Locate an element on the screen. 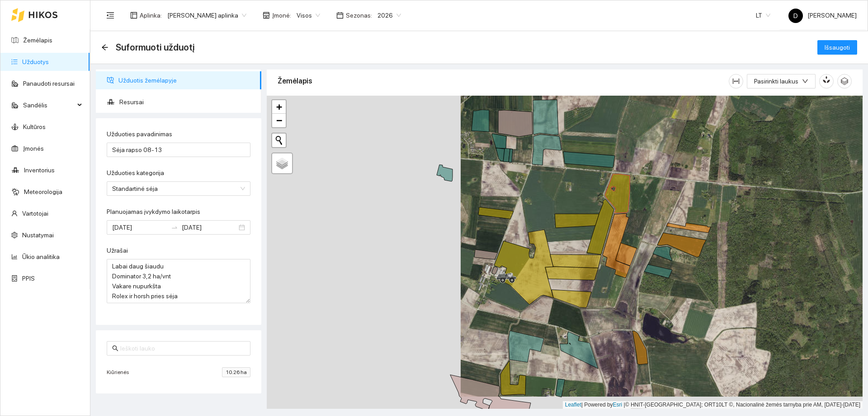  span: Standartinė sėja is located at coordinates (179, 189).